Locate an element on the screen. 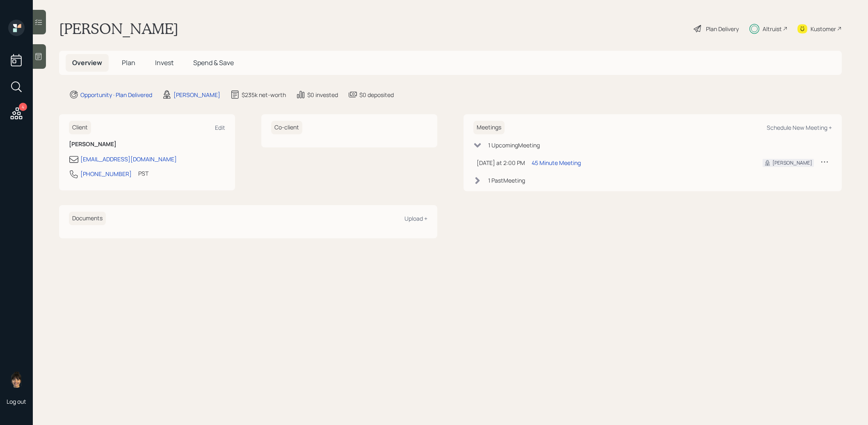 Image resolution: width=868 pixels, height=425 pixels. h6: Client is located at coordinates (80, 127).